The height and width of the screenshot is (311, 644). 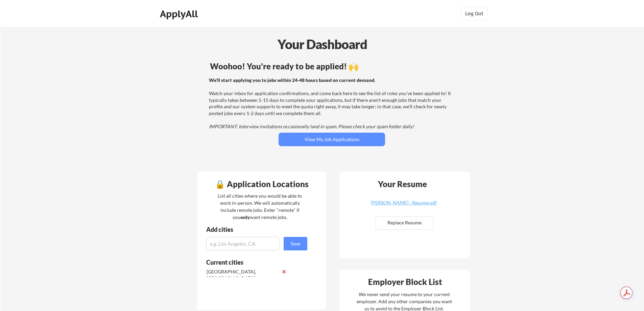 What do you see at coordinates (405, 282) in the screenshot?
I see `div: Employer Block List` at bounding box center [405, 282].